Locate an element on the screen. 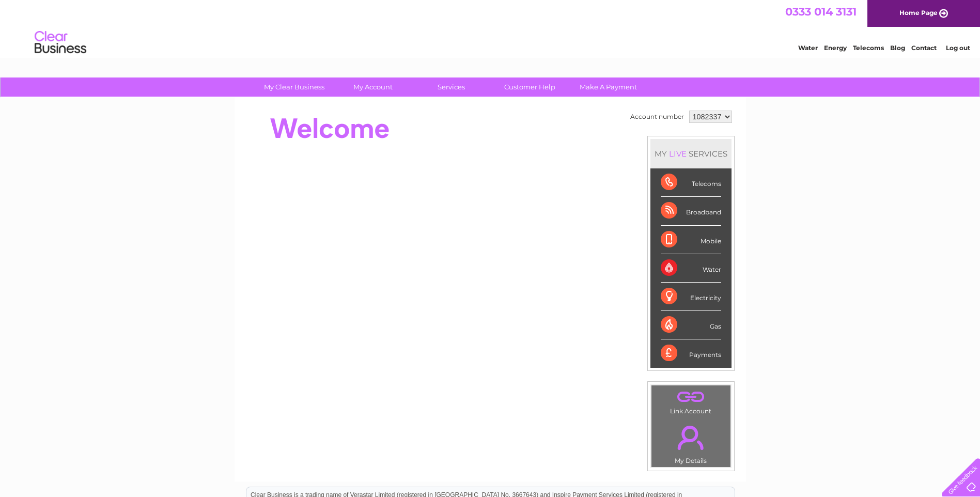 The width and height of the screenshot is (980, 497). div: LIVE is located at coordinates (678, 153).